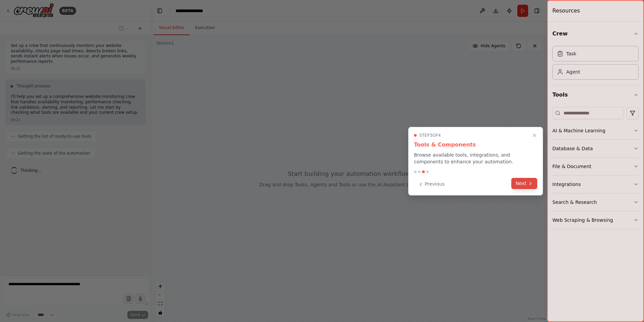  Describe the element at coordinates (431, 184) in the screenshot. I see `button: Previous` at that location.